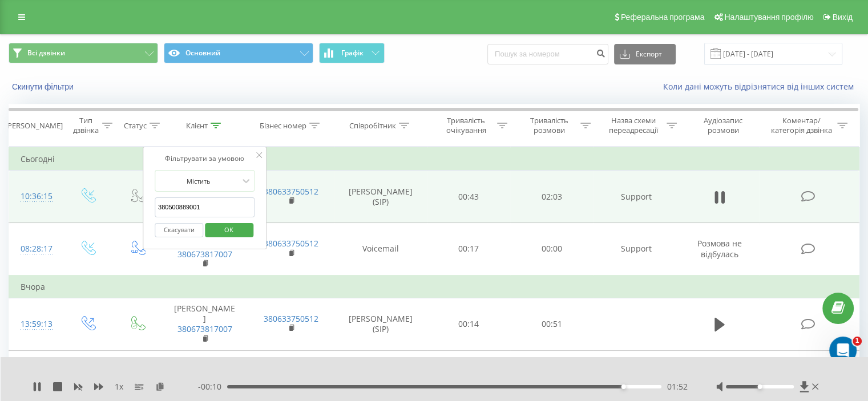  I want to click on td: 00:00, so click(551, 249).